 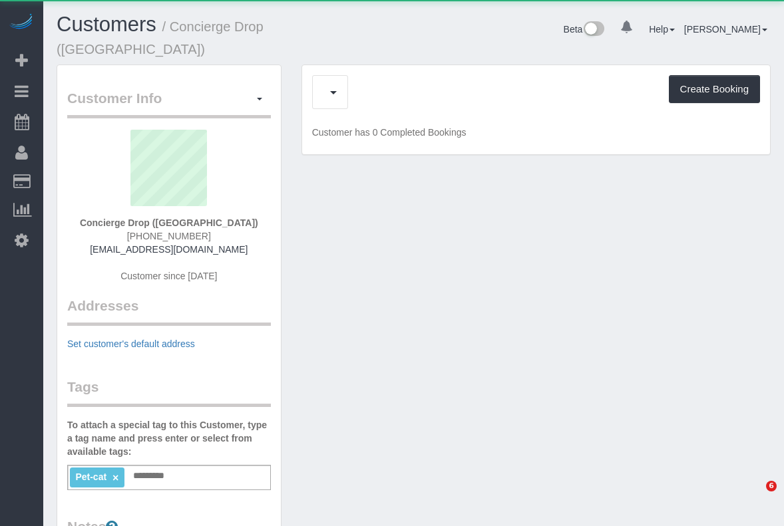 I want to click on img: New interface, so click(x=593, y=30).